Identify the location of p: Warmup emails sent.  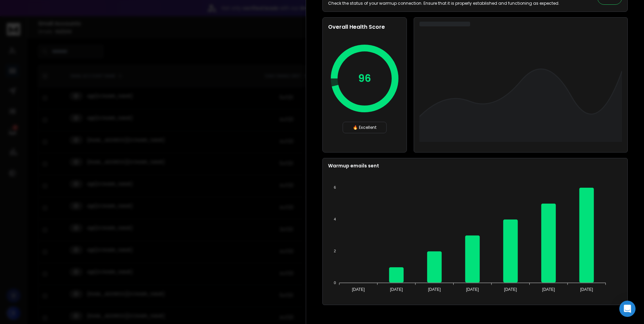
(475, 166).